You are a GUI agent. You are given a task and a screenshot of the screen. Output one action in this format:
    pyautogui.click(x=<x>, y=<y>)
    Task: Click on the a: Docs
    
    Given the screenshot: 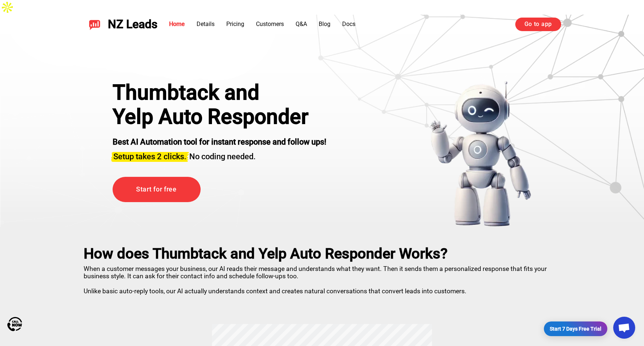 What is the action you would take?
    pyautogui.click(x=348, y=24)
    